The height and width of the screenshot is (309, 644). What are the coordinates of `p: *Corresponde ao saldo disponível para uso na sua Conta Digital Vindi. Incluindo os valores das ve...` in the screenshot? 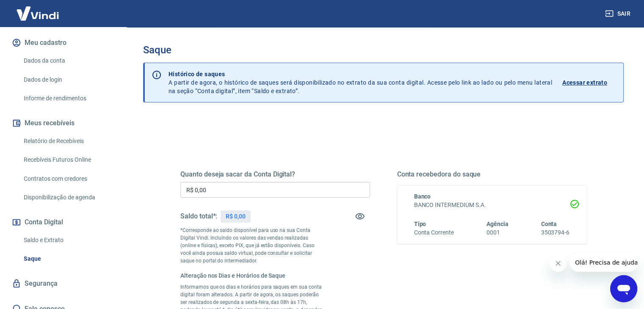 It's located at (251, 246).